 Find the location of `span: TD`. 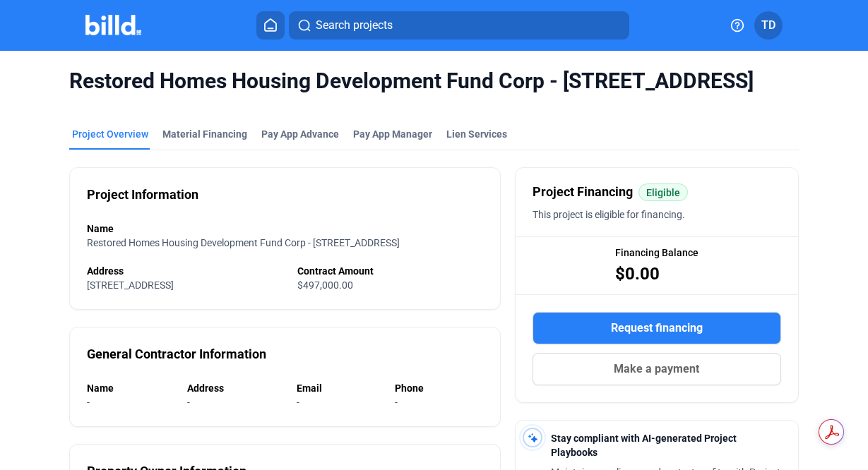

span: TD is located at coordinates (768, 25).